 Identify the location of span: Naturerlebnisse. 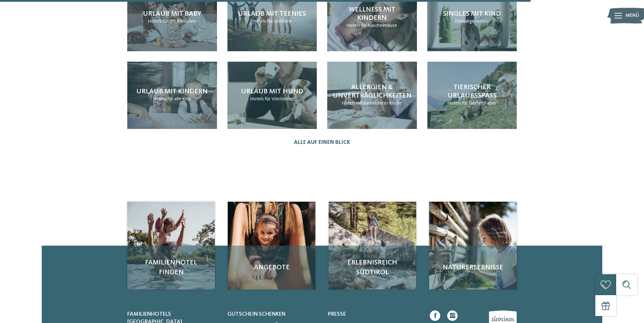
(473, 267).